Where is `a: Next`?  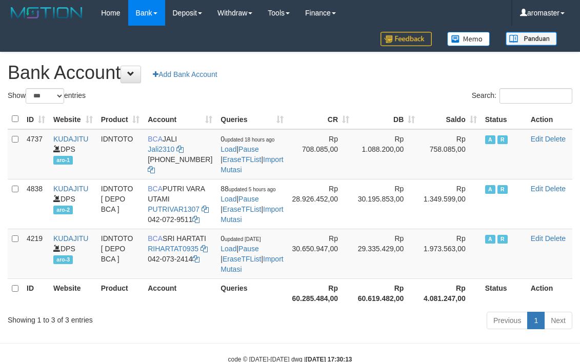 a: Next is located at coordinates (558, 321).